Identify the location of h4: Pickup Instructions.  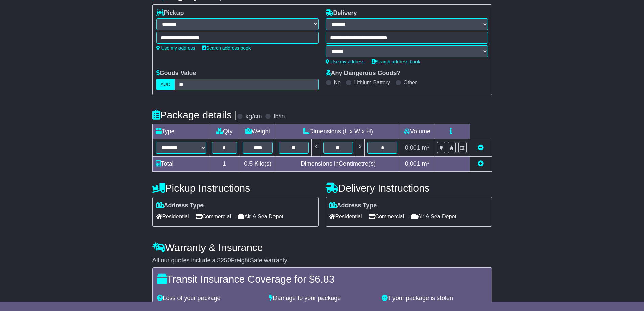
(235, 188).